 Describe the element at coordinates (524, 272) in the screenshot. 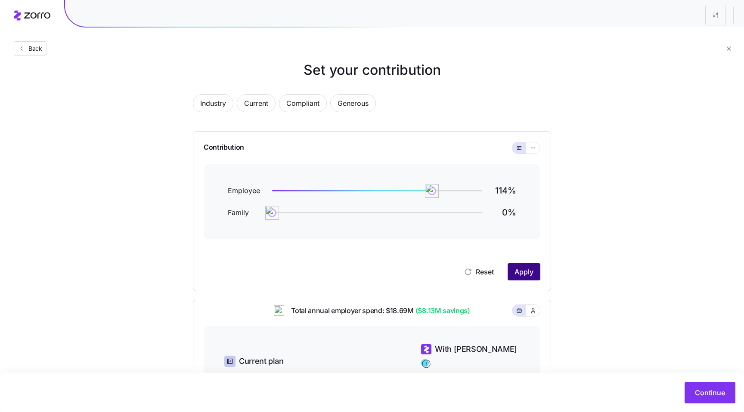

I see `span: Apply` at that location.